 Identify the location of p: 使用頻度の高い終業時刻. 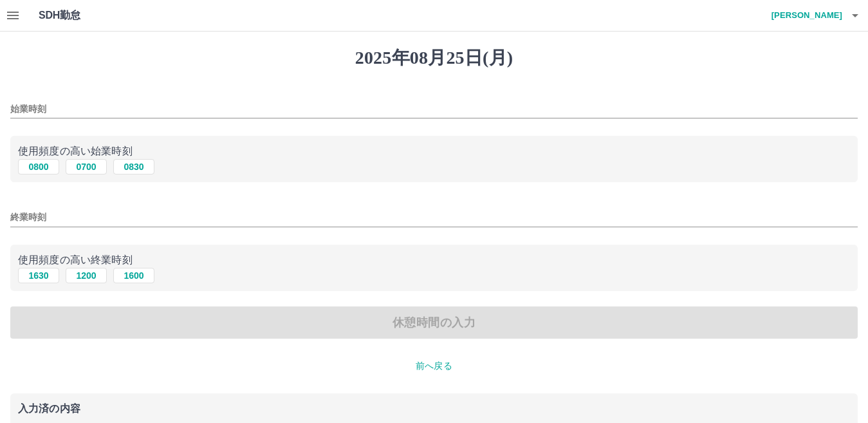
(434, 260).